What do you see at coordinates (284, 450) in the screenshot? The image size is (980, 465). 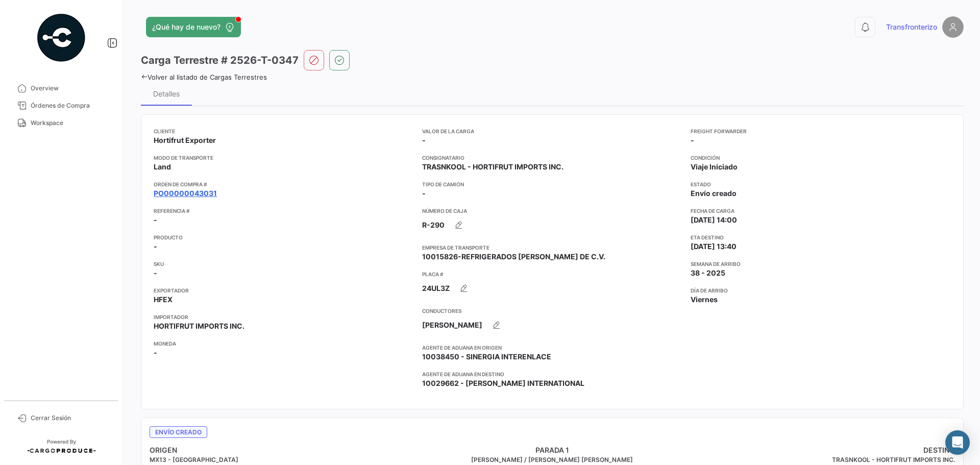 I see `h4: ORIGEN` at bounding box center [284, 450].